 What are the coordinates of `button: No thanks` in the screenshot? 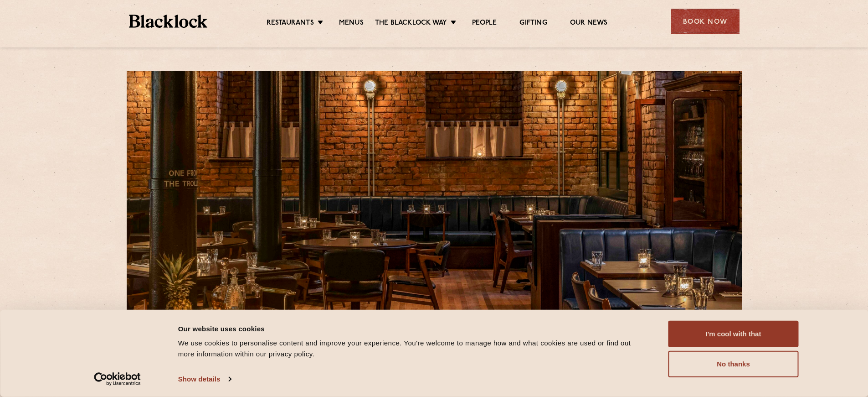 It's located at (734, 364).